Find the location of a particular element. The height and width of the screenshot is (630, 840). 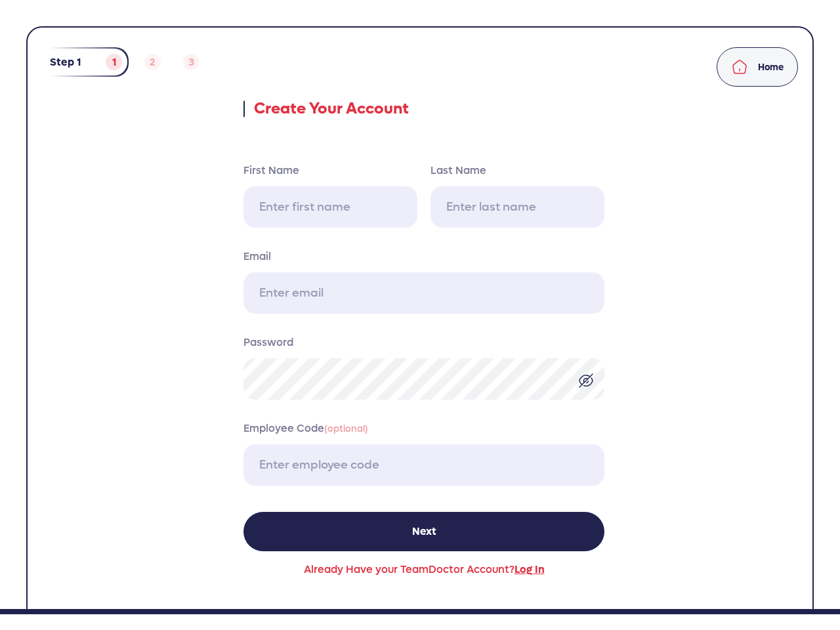

p: Step 1 is located at coordinates (65, 63).